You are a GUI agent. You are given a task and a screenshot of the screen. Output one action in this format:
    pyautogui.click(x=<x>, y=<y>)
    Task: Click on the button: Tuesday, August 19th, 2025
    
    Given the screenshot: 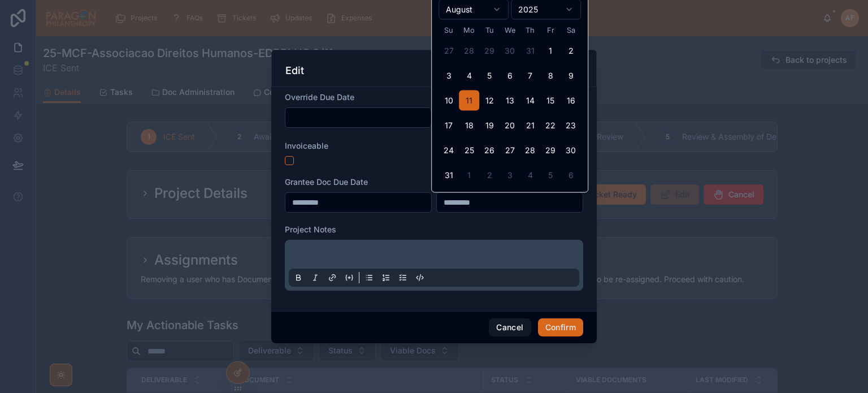 What is the action you would take?
    pyautogui.click(x=489, y=126)
    